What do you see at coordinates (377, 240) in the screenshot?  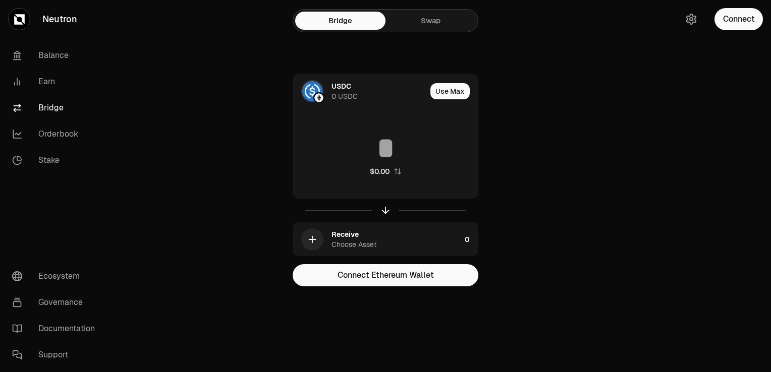 I see `div: ReceiveChoose Asset` at bounding box center [377, 240].